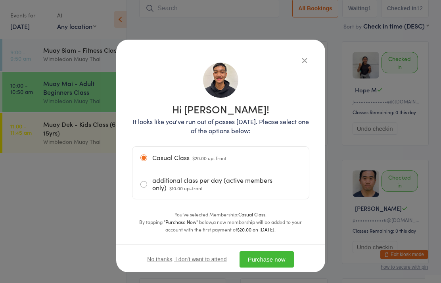  Describe the element at coordinates (221, 214) in the screenshot. I see `div: You’ve selected Membership: .` at that location.